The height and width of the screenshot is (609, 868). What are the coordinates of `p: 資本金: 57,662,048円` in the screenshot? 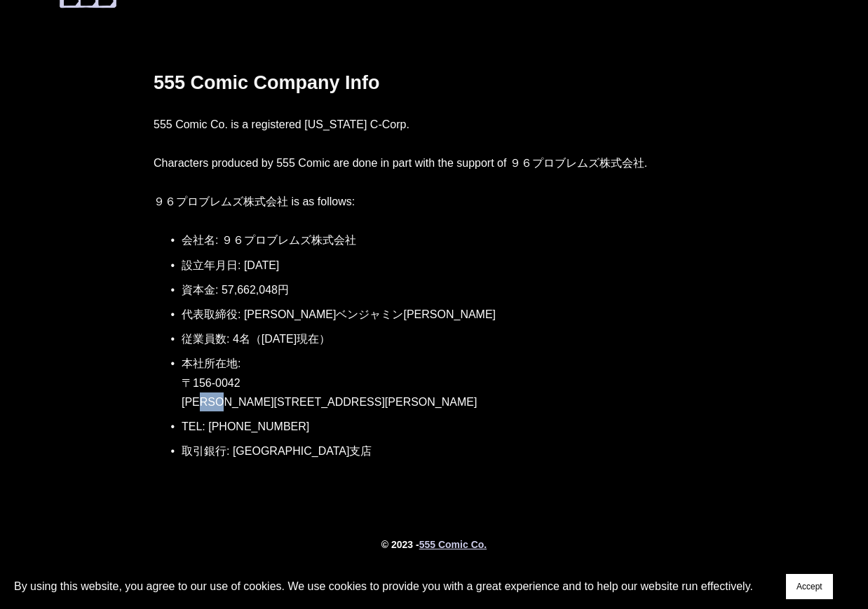 It's located at (448, 289).